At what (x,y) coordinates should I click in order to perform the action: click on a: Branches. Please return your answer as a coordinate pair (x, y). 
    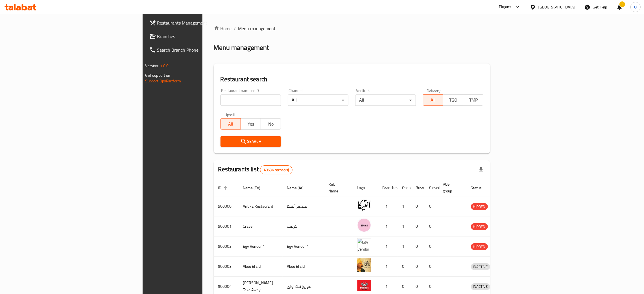
    Looking at the image, I should click on (197, 36).